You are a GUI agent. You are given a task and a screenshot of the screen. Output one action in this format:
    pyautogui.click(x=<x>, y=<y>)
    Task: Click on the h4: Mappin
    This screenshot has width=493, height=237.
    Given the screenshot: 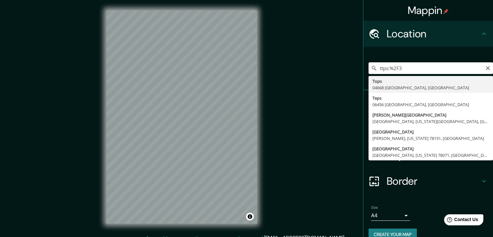 What is the action you would take?
    pyautogui.click(x=428, y=10)
    